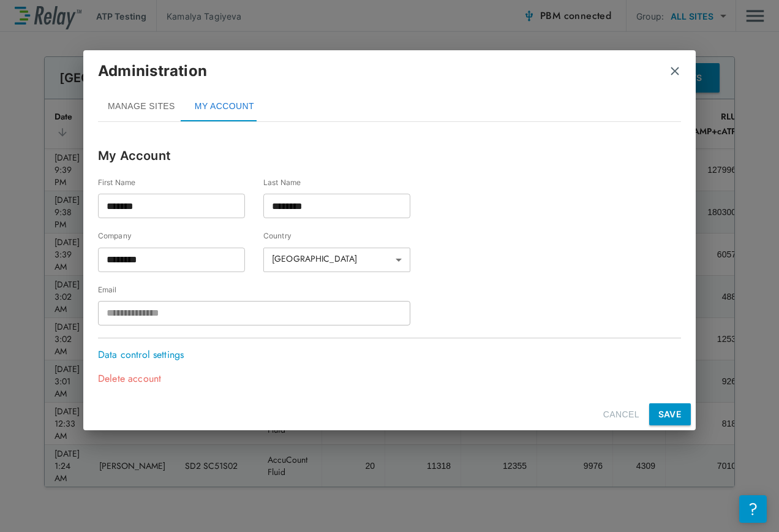  What do you see at coordinates (390, 156) in the screenshot?
I see `p: My Account` at bounding box center [390, 156].